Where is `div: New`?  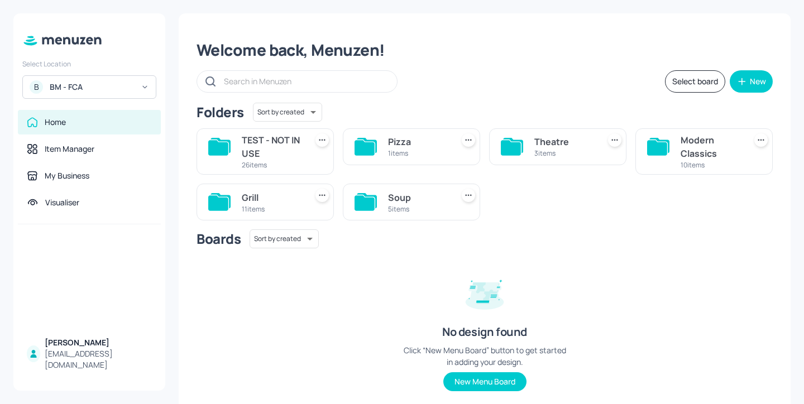 div: New is located at coordinates (758, 82).